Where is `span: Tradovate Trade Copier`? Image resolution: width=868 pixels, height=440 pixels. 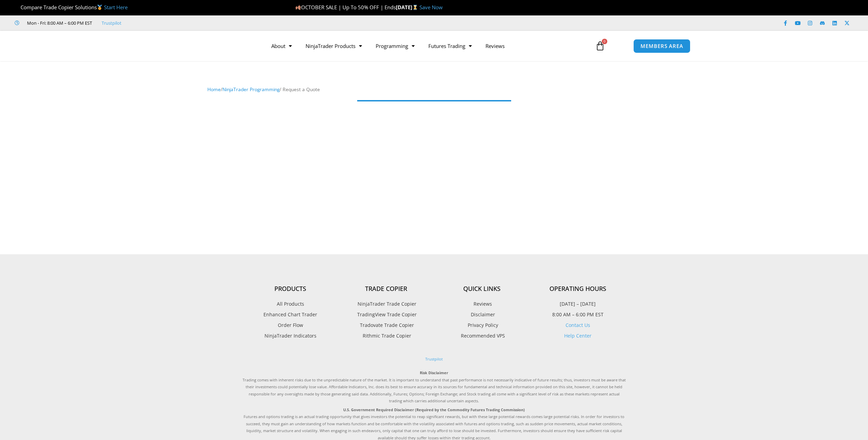 span: Tradovate Trade Copier is located at coordinates (386, 325).